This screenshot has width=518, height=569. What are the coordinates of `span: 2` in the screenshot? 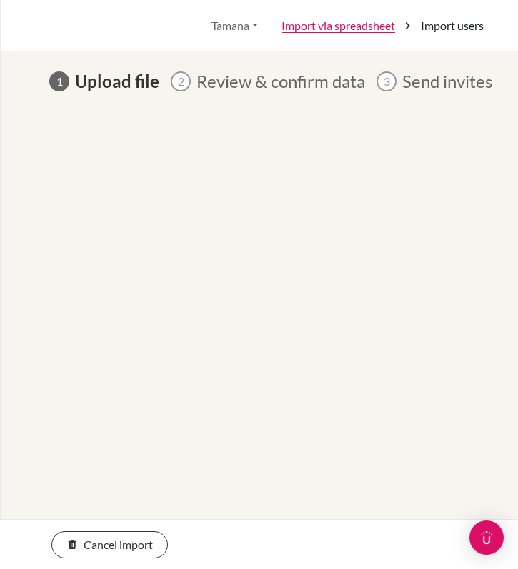 It's located at (181, 81).